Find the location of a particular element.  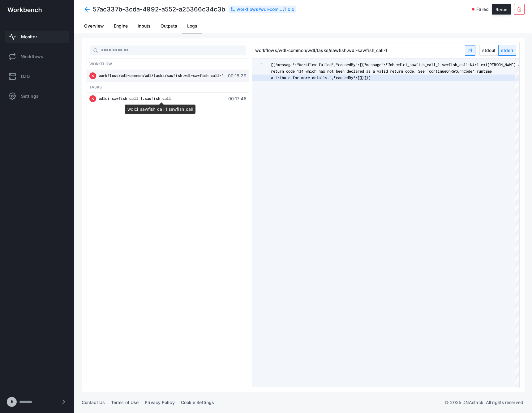

span: 00:17:46 is located at coordinates (236, 99).